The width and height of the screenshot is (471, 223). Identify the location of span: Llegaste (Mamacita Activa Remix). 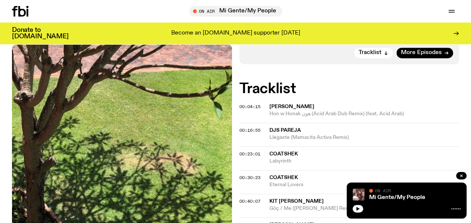
(364, 137).